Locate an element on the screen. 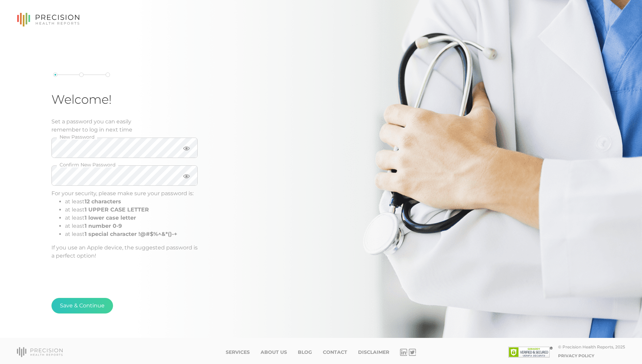 The image size is (642, 364). div: © Precision Health Reports, 2025 is located at coordinates (592, 346).